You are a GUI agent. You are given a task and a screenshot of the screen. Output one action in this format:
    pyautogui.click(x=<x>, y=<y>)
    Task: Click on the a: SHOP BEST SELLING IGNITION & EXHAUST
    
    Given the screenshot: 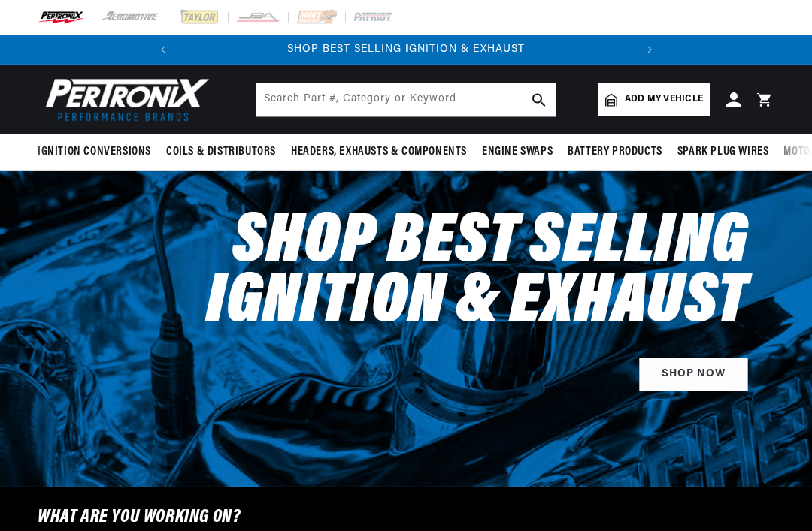 What is the action you would take?
    pyautogui.click(x=406, y=49)
    